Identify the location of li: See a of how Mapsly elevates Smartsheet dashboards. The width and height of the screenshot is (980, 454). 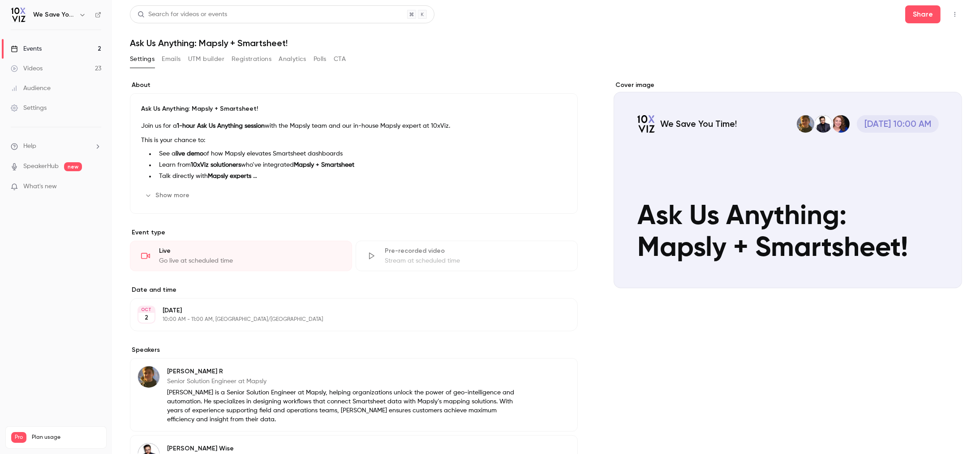
(361, 154).